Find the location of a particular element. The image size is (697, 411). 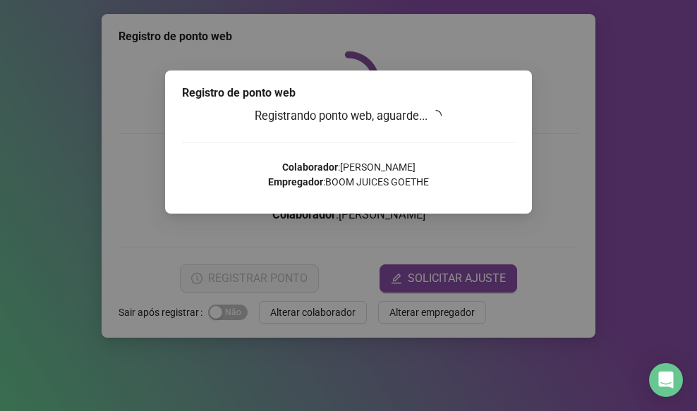

strong: Colaborador is located at coordinates (310, 167).